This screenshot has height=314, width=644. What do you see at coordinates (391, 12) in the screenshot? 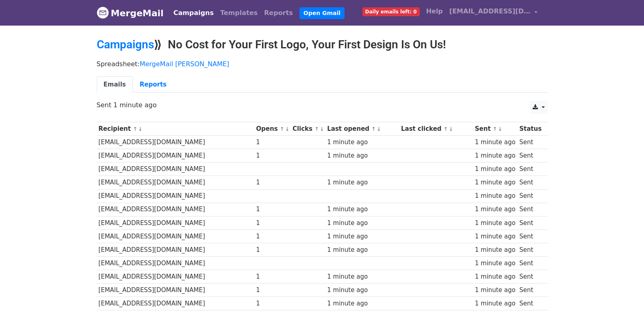
I see `span: Daily emails left: 0` at bounding box center [391, 12].